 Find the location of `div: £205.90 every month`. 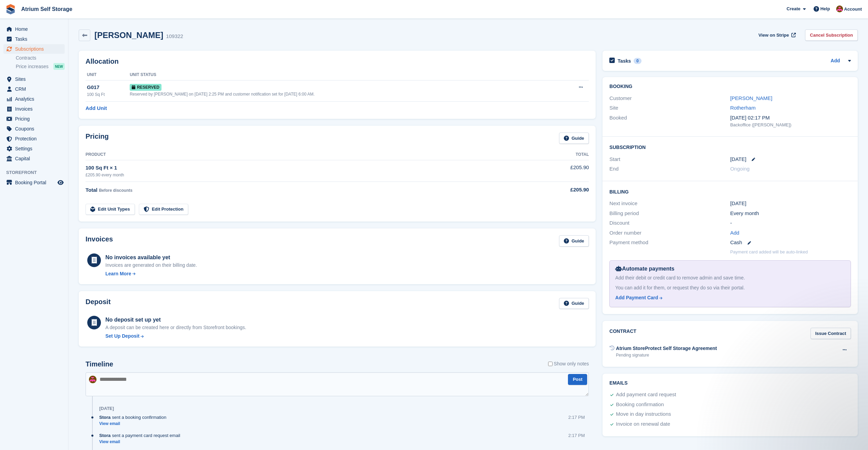

div: £205.90 every month is located at coordinates (298, 175).